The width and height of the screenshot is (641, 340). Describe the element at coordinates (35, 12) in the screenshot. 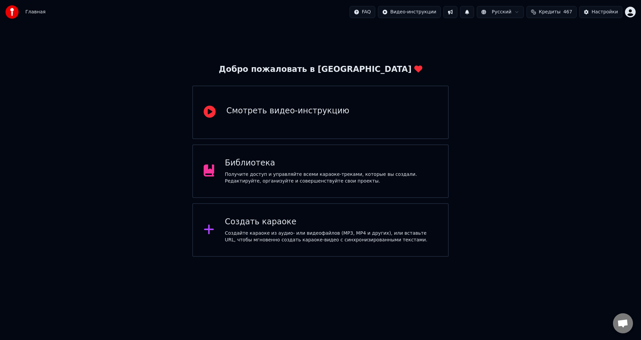

I see `nav: breadcrumb` at that location.